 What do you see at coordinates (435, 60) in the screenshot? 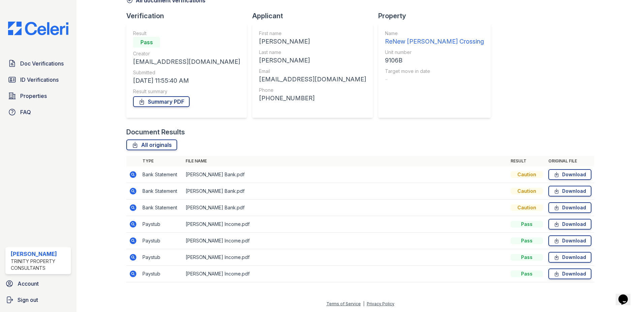
I see `div: 9106B` at bounding box center [435, 60].